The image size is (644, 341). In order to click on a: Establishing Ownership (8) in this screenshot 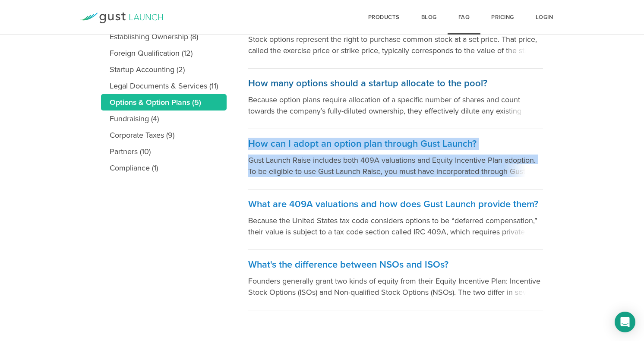, I will do `click(164, 37)`.